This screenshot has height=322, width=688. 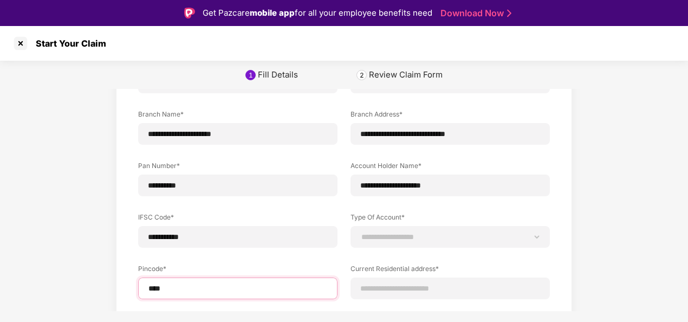 What do you see at coordinates (450, 219) in the screenshot?
I see `label: Type Of Account*` at bounding box center [450, 219].